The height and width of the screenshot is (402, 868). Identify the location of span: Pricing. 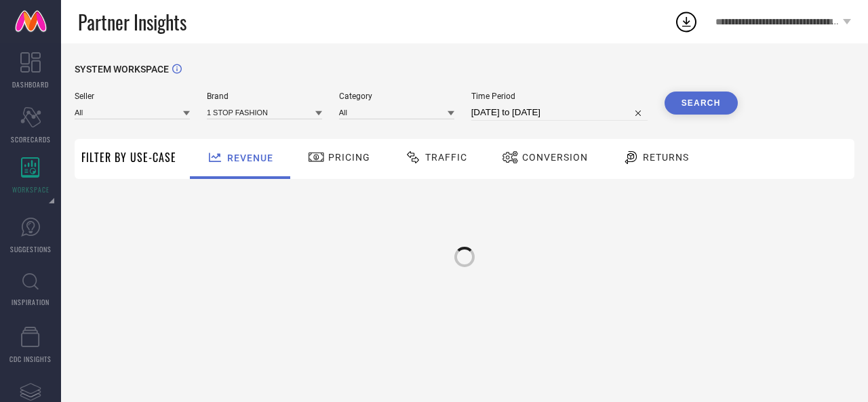
(349, 157).